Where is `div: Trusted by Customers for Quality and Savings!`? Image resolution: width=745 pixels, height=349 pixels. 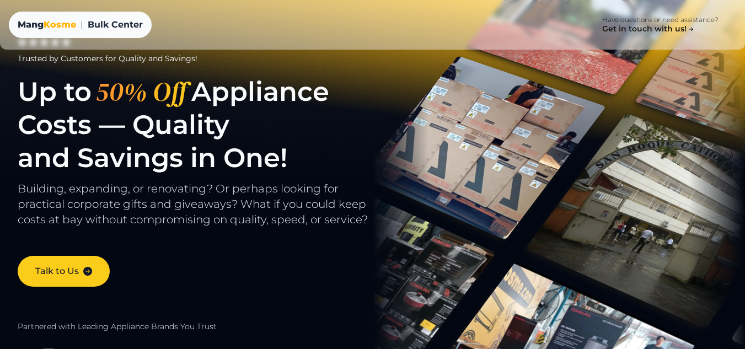
div: Trusted by Customers for Quality and Savings! is located at coordinates (207, 58).